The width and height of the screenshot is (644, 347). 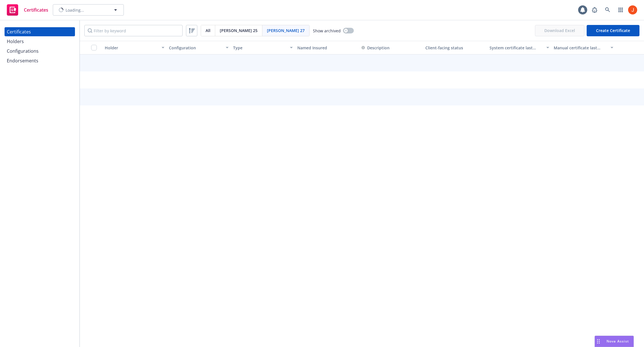 What do you see at coordinates (94, 48) in the screenshot?
I see `input: Select all` at bounding box center [94, 48].